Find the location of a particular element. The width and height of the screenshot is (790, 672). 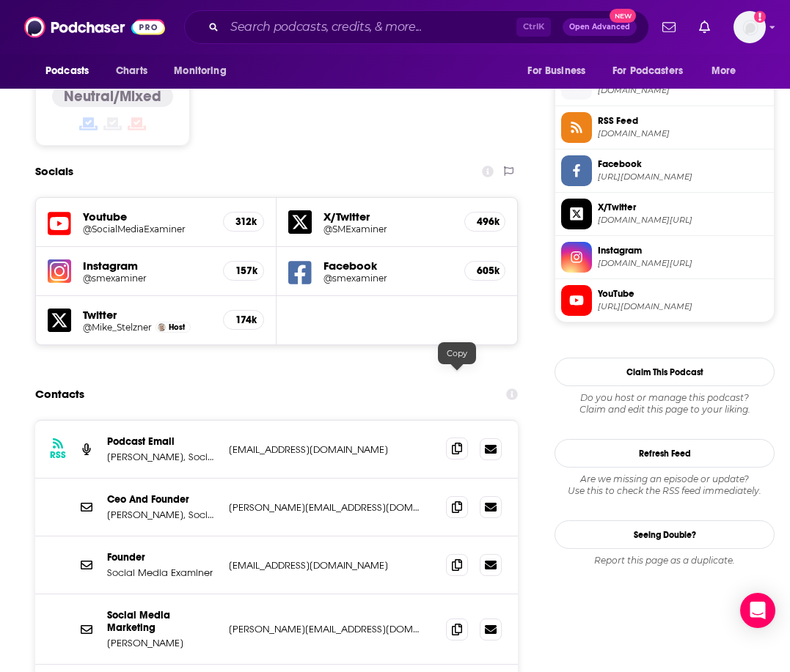

span: Facebook is located at coordinates (683, 164).